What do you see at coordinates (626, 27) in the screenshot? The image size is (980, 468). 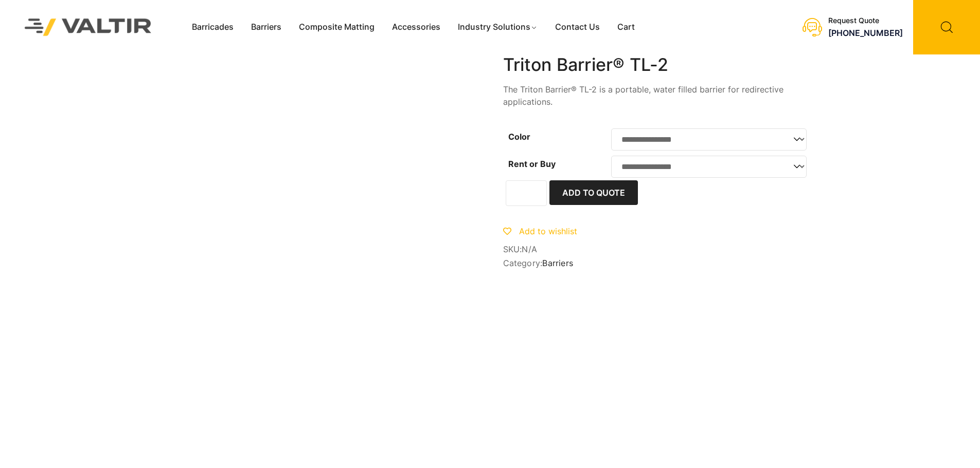 I see `a: Cart` at bounding box center [626, 27].